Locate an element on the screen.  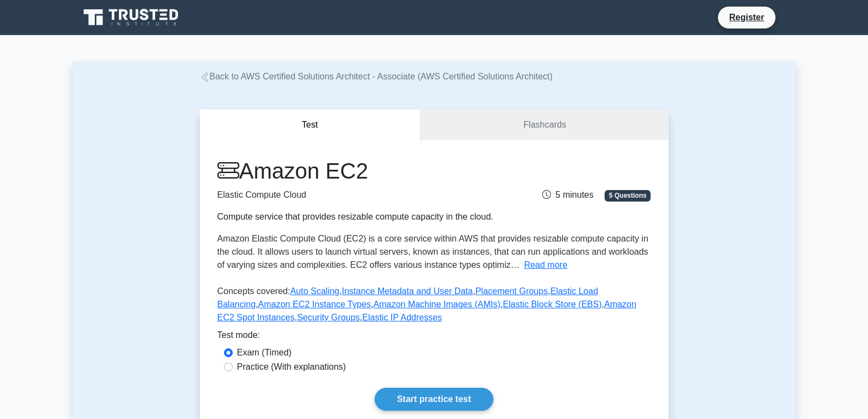
label: Exam (Timed) is located at coordinates (264, 353).